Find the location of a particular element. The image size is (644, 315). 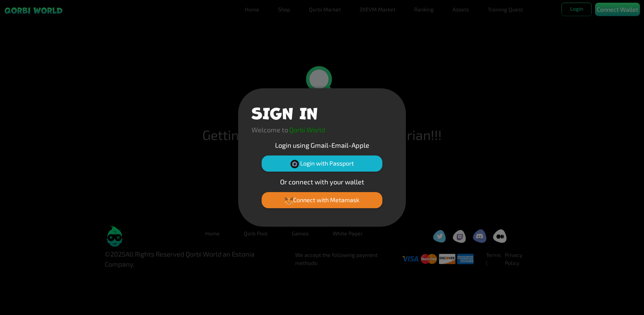

p: Qorbi World is located at coordinates (307, 129).